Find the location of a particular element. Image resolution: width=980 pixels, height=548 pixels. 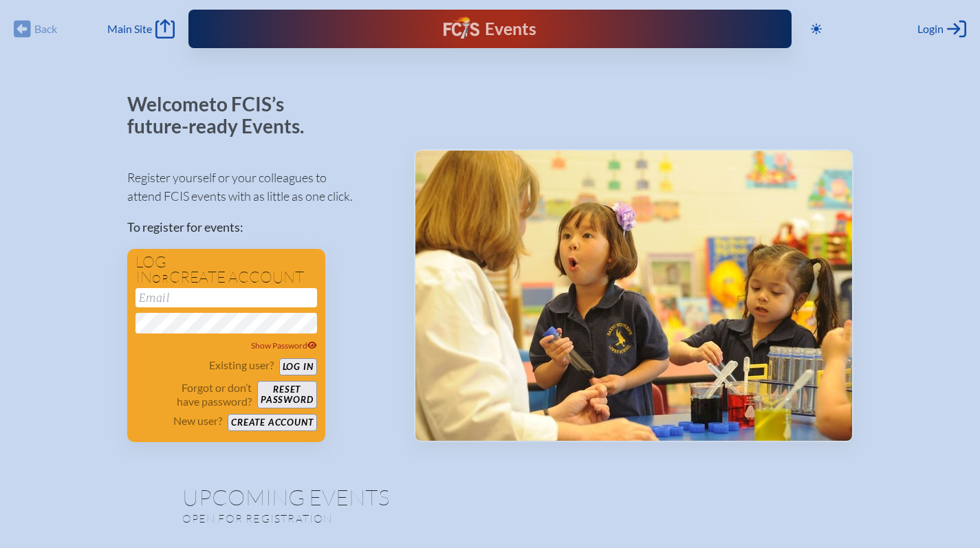

span: Main Site is located at coordinates (129, 29).